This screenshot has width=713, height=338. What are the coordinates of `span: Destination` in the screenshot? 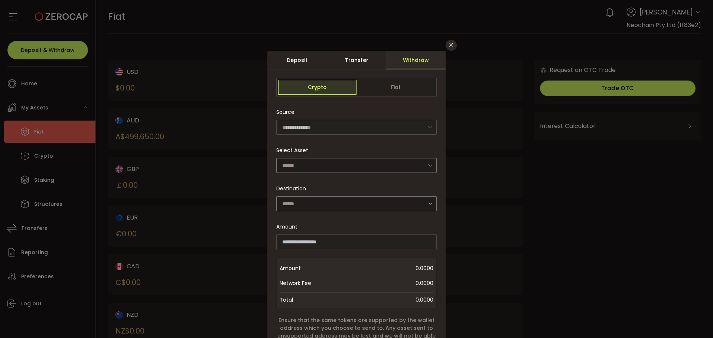 It's located at (291, 189).